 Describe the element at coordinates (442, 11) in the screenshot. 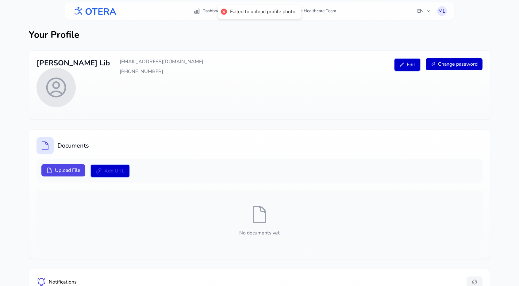

I see `div: ML` at that location.